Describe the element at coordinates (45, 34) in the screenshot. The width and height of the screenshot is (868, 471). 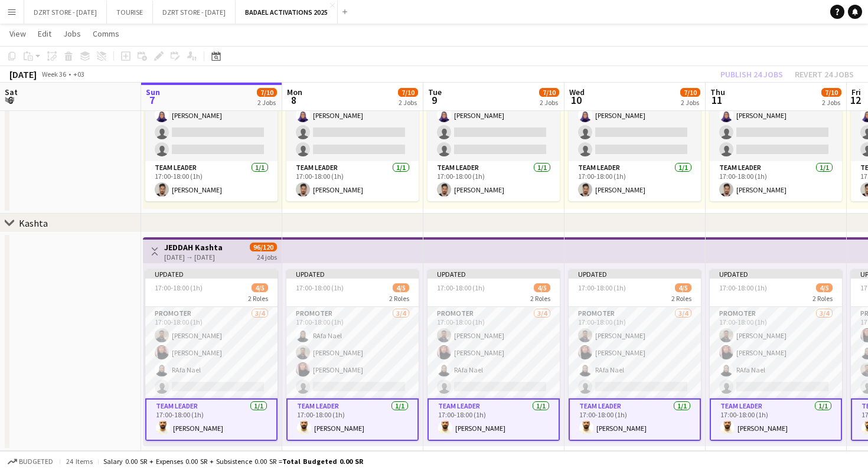
I see `span: Edit` at that location.